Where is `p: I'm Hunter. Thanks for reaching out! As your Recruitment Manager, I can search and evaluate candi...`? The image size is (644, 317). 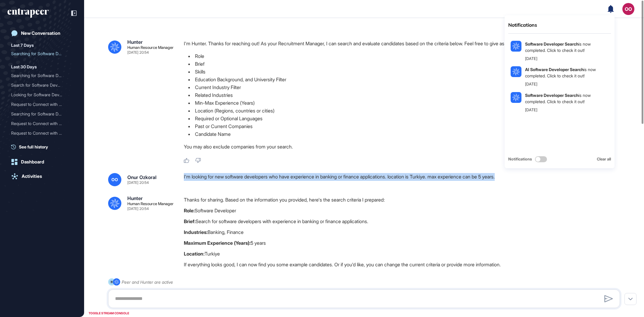 p: I'm Hunter. Thanks for reaching out! As your Recruitment Manager, I can search and evaluate candi... is located at coordinates (404, 44).